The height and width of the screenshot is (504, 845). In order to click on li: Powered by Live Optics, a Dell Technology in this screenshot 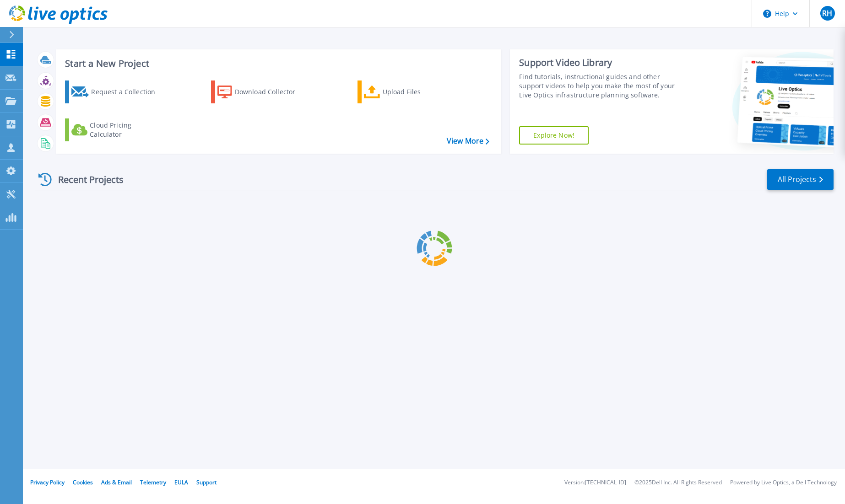, I will do `click(783, 483)`.